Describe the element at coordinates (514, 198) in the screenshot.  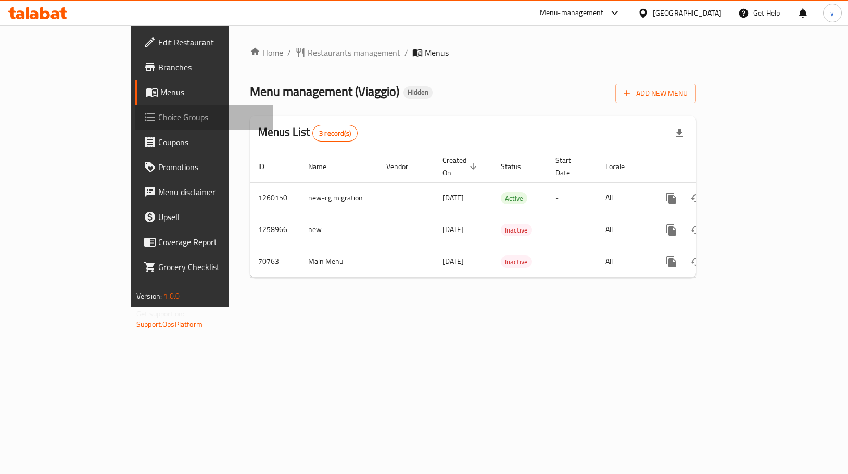
I see `span: Active` at that location.